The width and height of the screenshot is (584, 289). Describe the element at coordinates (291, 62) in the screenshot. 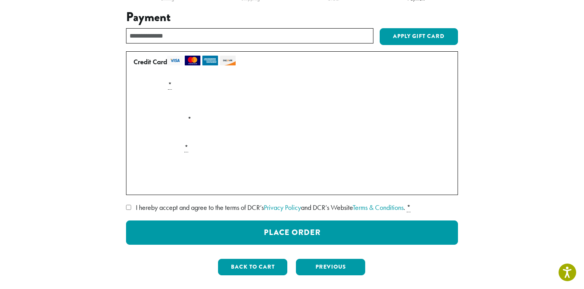

I see `label: Credit Card` at that location.